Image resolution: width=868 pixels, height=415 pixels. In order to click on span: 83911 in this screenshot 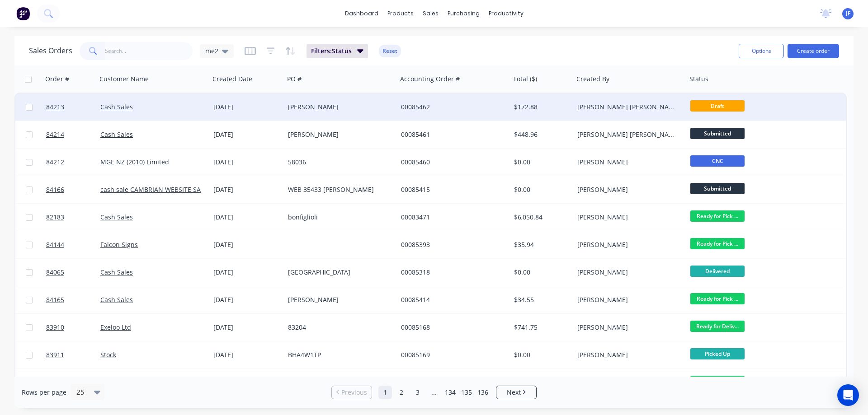, I will do `click(55, 355)`.